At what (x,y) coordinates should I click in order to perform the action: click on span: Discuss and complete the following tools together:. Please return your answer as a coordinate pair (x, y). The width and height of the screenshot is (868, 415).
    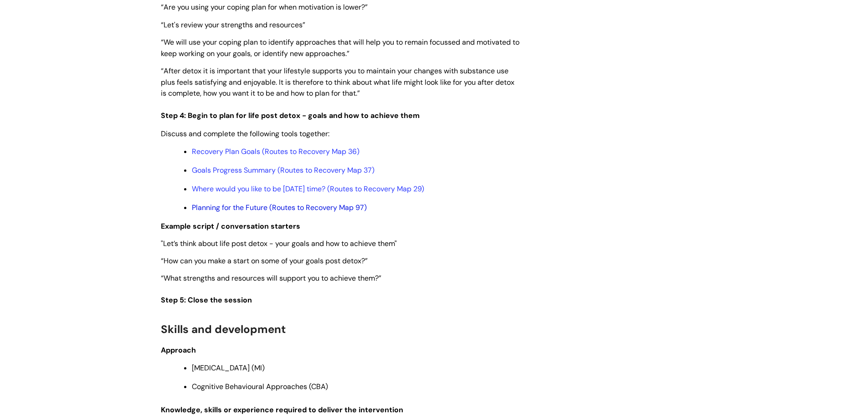
    Looking at the image, I should click on (245, 133).